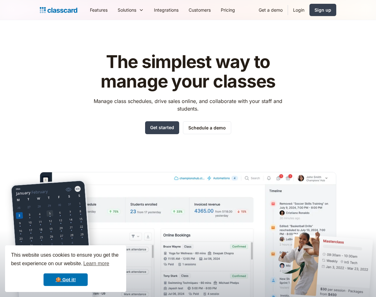 Image resolution: width=376 pixels, height=297 pixels. I want to click on p: Manage class schedules, drive sales online, and collaborate with your staff and students., so click(188, 105).